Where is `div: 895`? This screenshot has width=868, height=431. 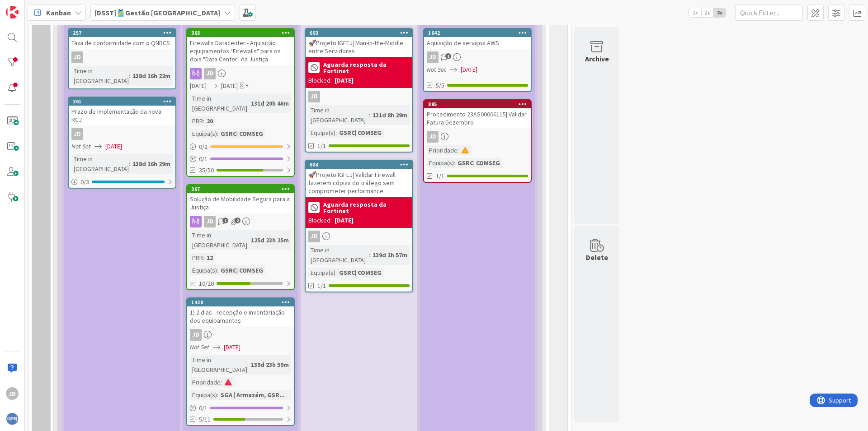
div: 895 is located at coordinates (479, 105).